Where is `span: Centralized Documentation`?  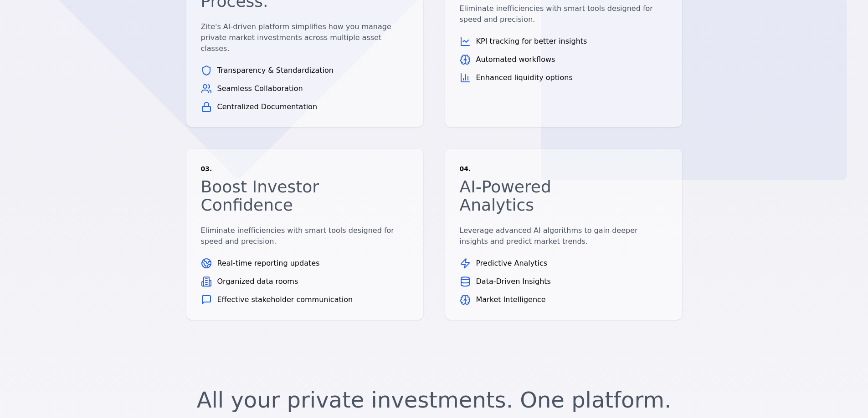 span: Centralized Documentation is located at coordinates (268, 107).